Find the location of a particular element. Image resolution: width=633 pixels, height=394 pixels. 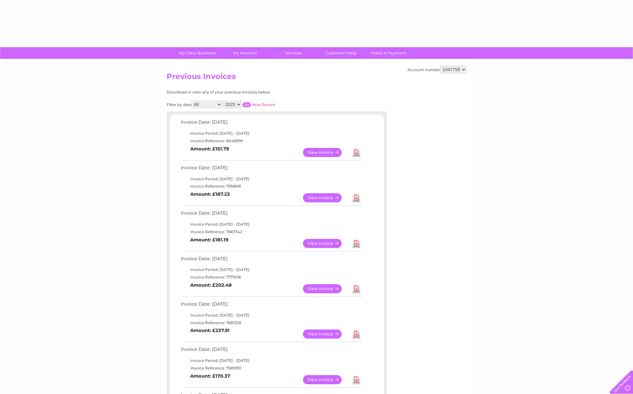

b: Amount: £187.23 is located at coordinates (210, 194).